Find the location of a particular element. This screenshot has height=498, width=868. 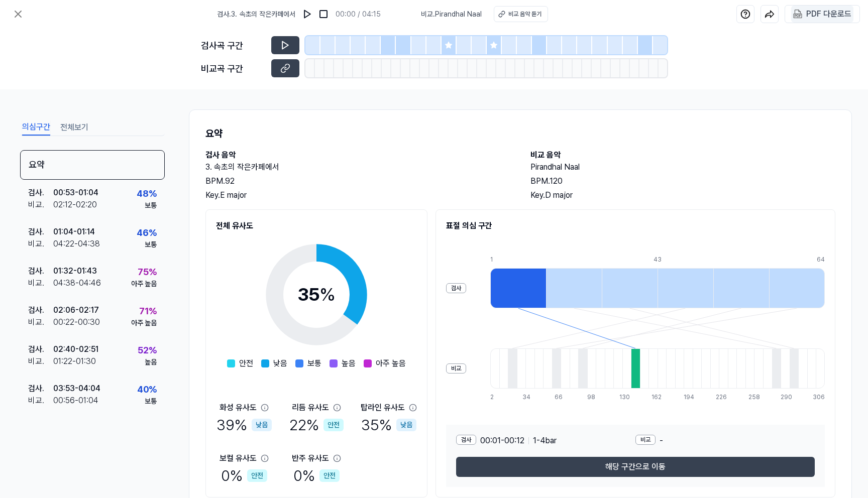

div: BPM. 92 is located at coordinates (358, 181).